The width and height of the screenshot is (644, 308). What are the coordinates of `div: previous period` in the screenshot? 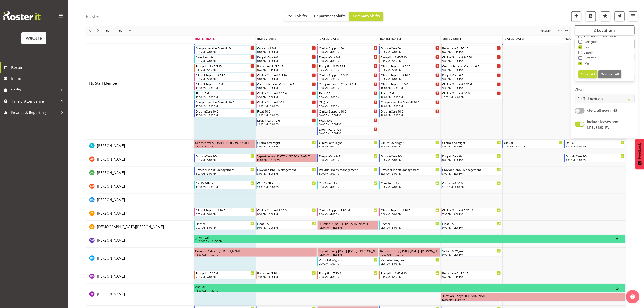 It's located at (90, 31).